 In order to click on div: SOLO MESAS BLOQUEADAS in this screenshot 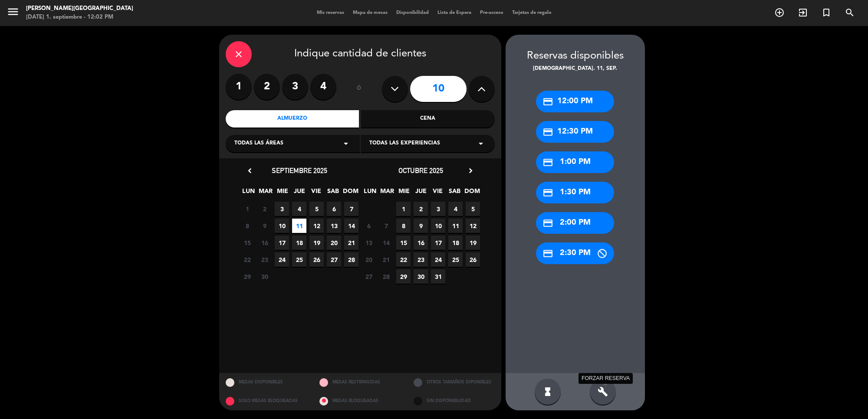, I will do `click(266, 401)`.